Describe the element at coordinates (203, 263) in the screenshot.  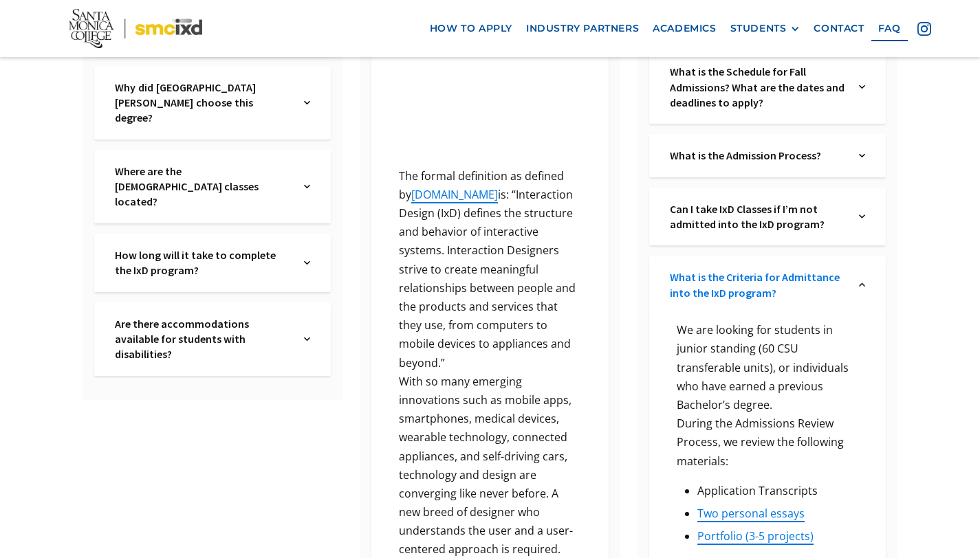
I see `a: How long will it take to complete the IxD program?` at that location.